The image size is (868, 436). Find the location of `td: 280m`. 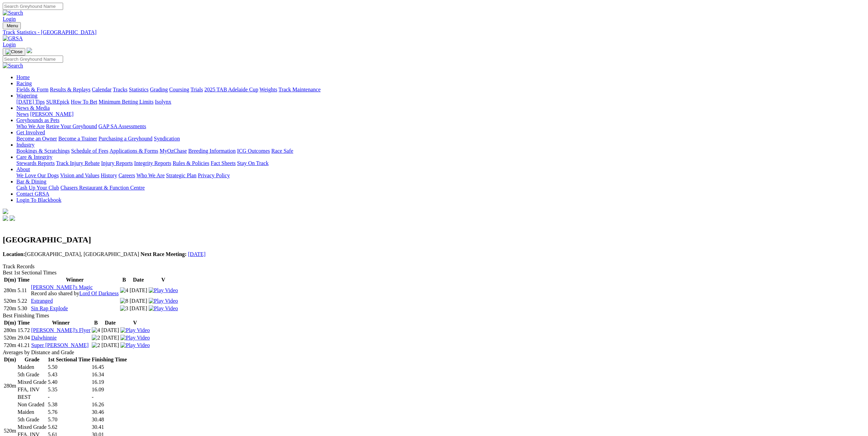

td: 280m is located at coordinates (10, 386).